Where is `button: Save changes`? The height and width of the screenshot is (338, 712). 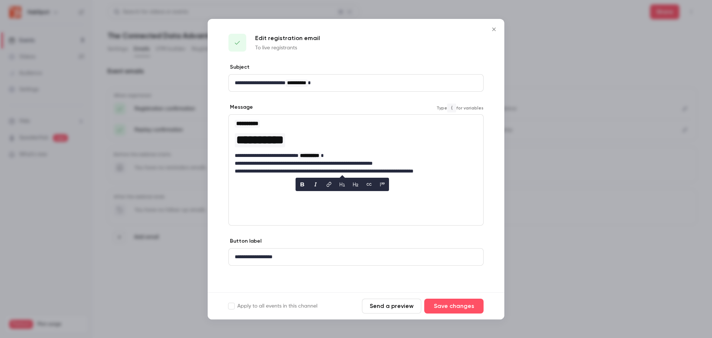
button: Save changes is located at coordinates (454, 306).